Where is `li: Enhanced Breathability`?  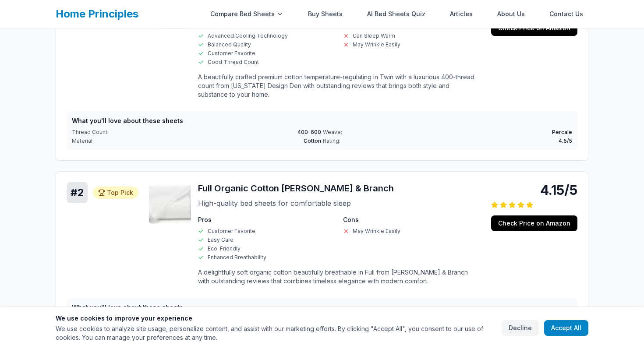
li: Enhanced Breathability is located at coordinates (267, 258).